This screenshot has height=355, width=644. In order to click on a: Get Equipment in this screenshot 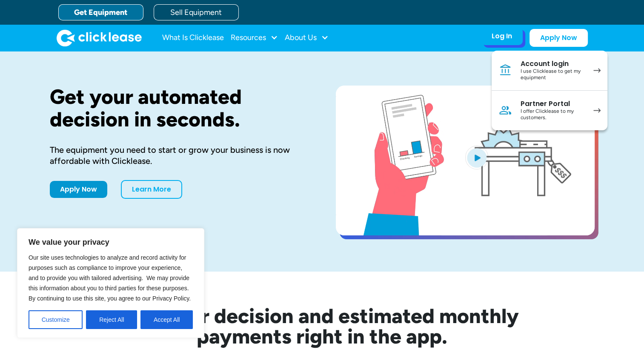, I will do `click(101, 12)`.